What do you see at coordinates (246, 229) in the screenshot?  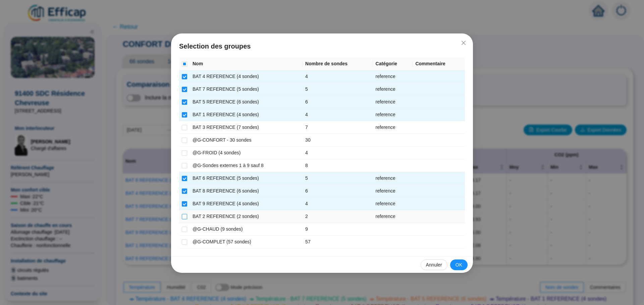 I see `td: @G-CHAUD (9 sondes)` at bounding box center [246, 229].